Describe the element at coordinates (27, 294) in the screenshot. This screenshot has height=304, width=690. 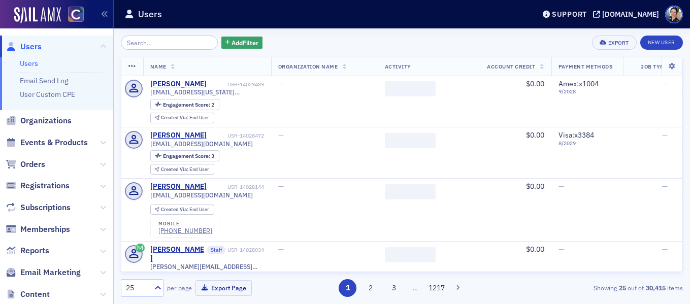
I see `a: Content` at that location.